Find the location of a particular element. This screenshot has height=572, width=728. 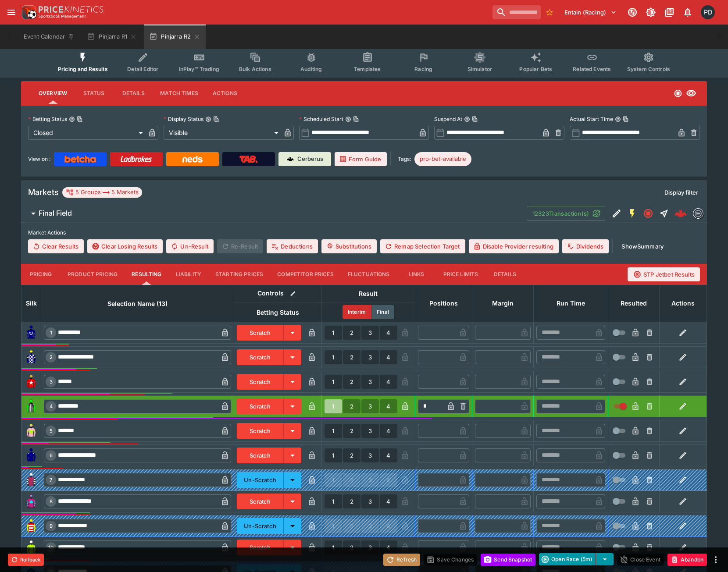

button: Notifications is located at coordinates (687, 12).